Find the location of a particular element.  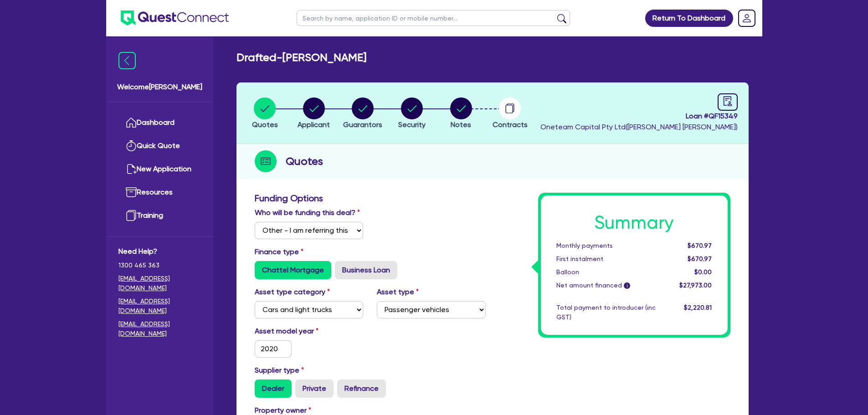

label: Refinance is located at coordinates (361, 389).